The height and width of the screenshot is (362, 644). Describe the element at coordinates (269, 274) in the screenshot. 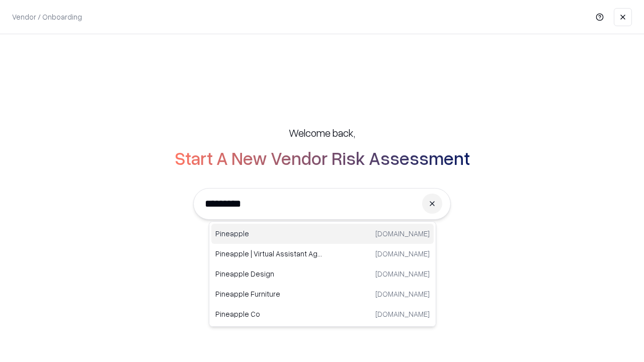

I see `p: Pineapple Design` at that location.